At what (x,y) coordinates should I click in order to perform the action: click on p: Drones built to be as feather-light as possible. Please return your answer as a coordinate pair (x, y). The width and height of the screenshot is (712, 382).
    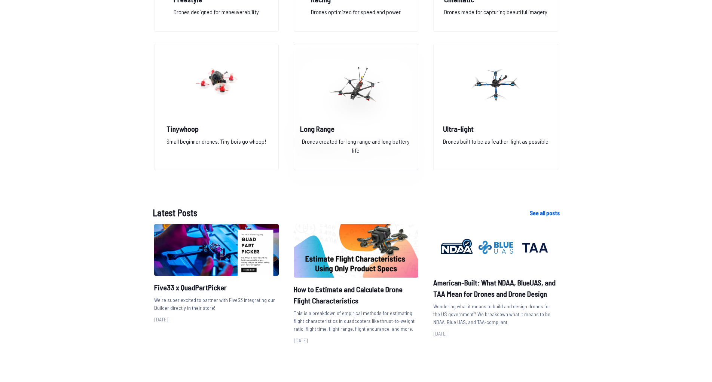
    Looking at the image, I should click on (496, 149).